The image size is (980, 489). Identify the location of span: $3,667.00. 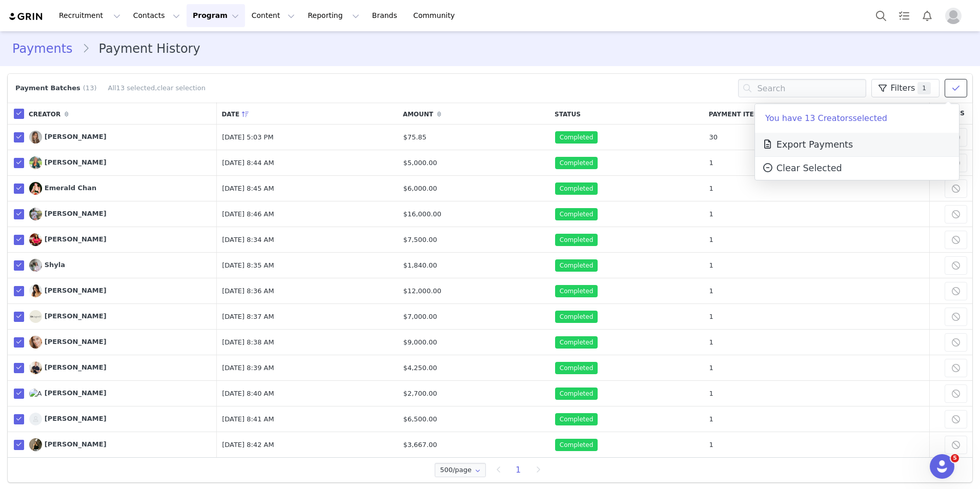
(420, 444).